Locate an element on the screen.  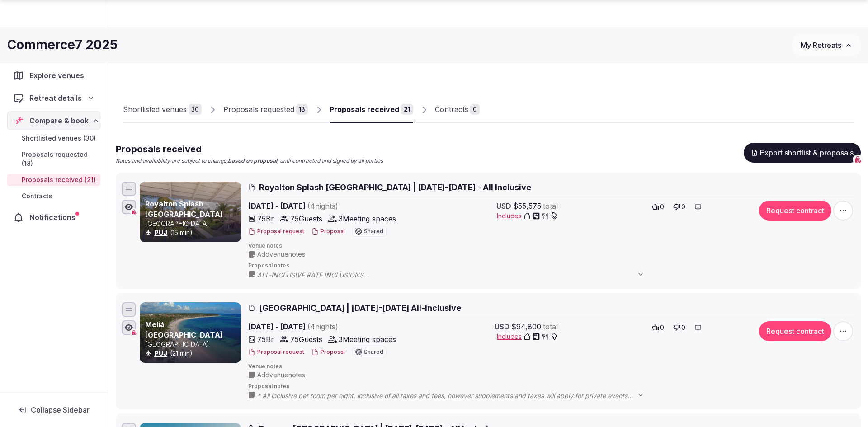
span: Shortlisted venues (30) is located at coordinates (59, 138).